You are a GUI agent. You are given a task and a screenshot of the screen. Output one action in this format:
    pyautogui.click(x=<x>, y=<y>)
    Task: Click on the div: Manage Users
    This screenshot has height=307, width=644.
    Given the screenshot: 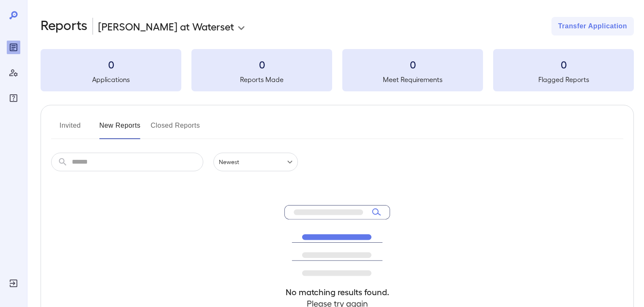 What is the action you would take?
    pyautogui.click(x=14, y=73)
    